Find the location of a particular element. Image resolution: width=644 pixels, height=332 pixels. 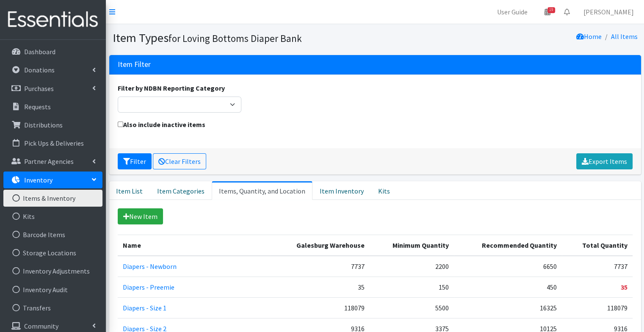

a: Item List is located at coordinates (130, 191).